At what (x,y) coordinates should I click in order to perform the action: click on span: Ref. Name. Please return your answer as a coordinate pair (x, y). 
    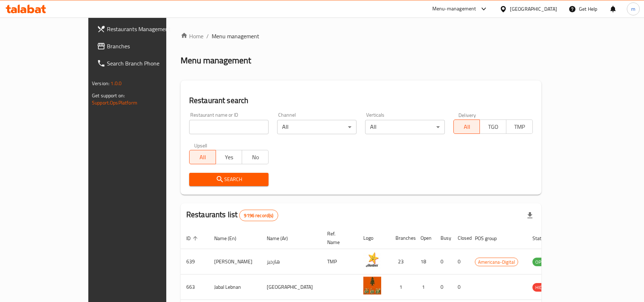
    Looking at the image, I should click on (338, 238).